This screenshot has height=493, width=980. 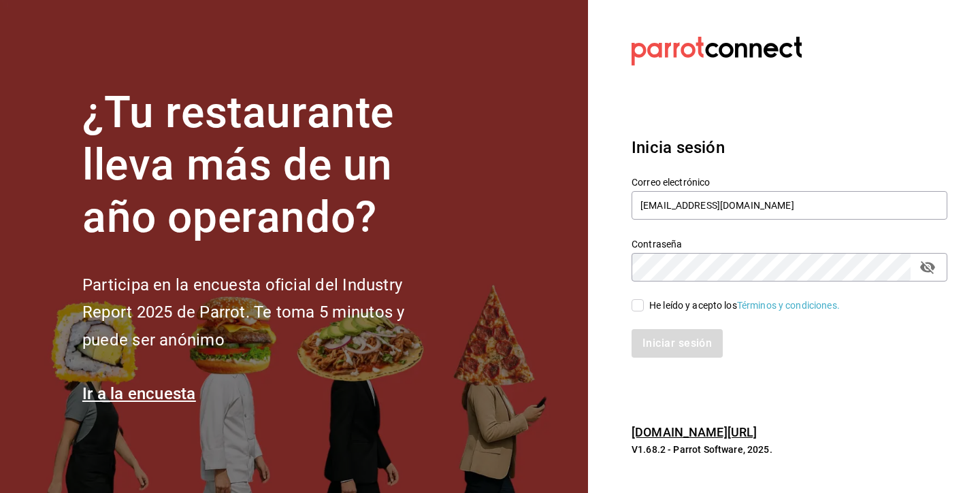 What do you see at coordinates (928, 267) in the screenshot?
I see `button: passwordField` at bounding box center [928, 267].